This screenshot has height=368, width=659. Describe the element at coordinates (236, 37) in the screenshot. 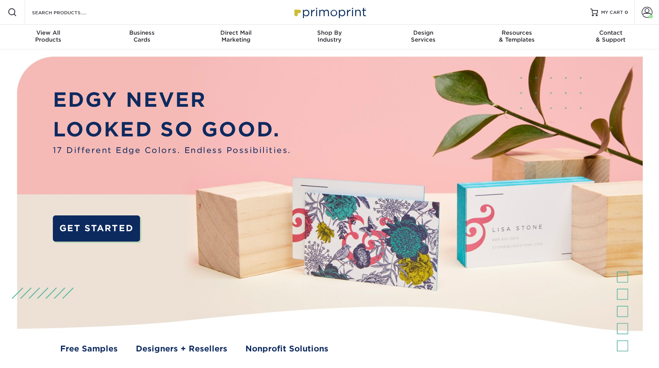

I see `a: Direct MailMarketing` at that location.